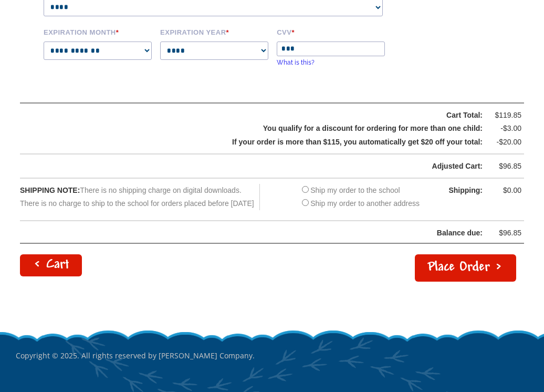 The width and height of the screenshot is (544, 392). What do you see at coordinates (265, 128) in the screenshot?
I see `div: You qualify for a discount for ordering for more than one child:` at bounding box center [265, 128].